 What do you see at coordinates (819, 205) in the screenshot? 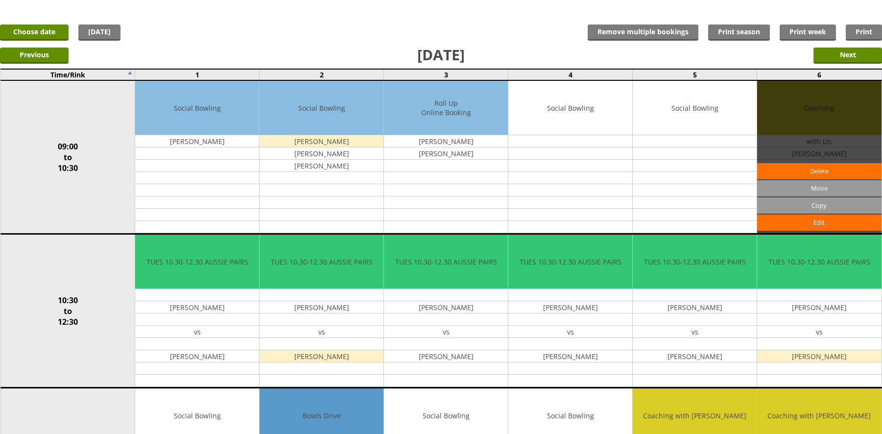
I see `input: Copy` at bounding box center [819, 205].